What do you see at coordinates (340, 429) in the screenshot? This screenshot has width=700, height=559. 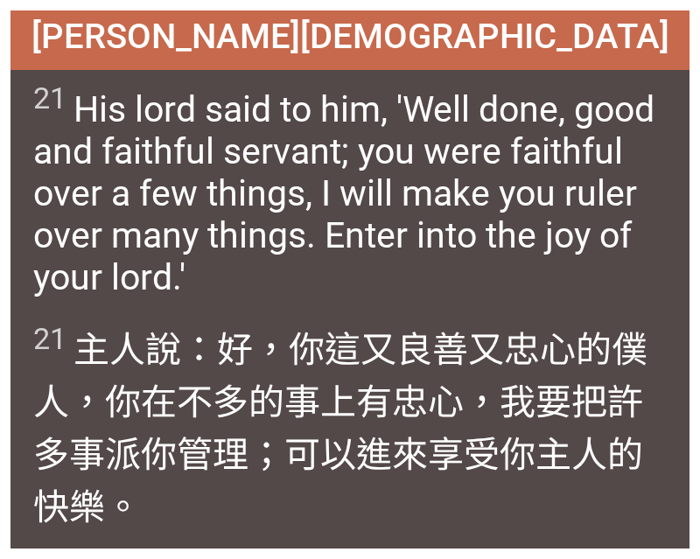 I see `wg5346: ：好` at bounding box center [340, 429].